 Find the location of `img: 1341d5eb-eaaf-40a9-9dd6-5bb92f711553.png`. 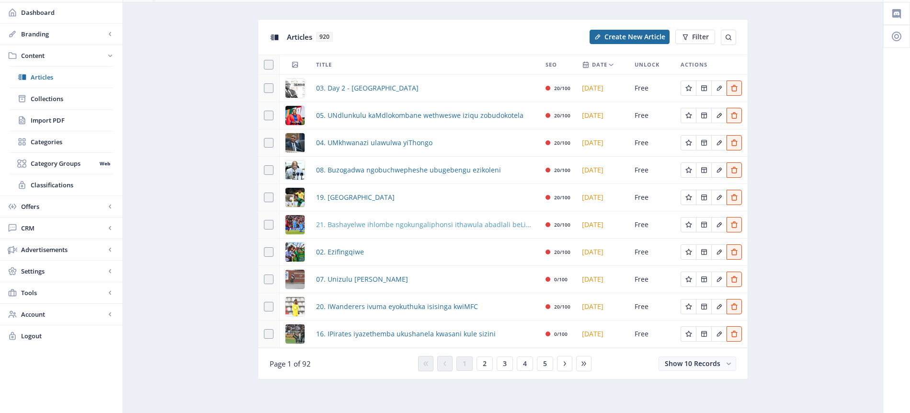

img: 1341d5eb-eaaf-40a9-9dd6-5bb92f711553.png is located at coordinates (295, 143).